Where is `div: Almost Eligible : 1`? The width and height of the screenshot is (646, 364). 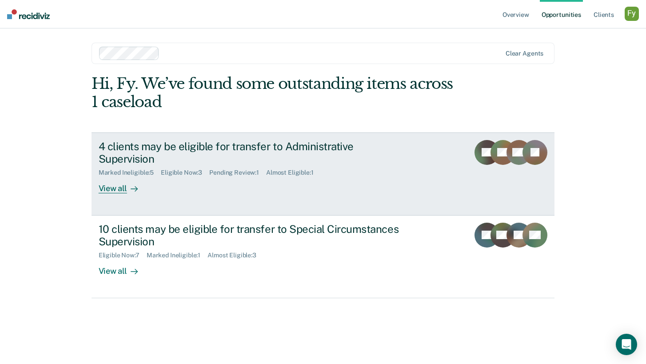 div: Almost Eligible : 1 is located at coordinates (293, 172).